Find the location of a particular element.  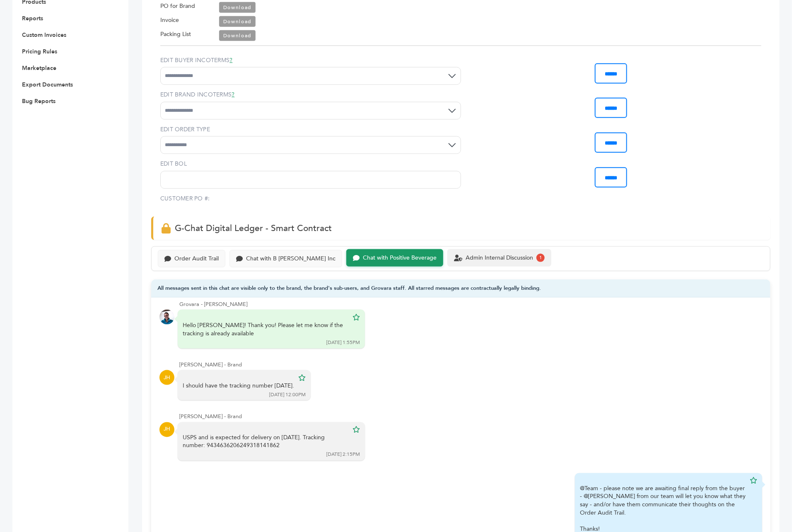

label: Invoice is located at coordinates (170, 20).